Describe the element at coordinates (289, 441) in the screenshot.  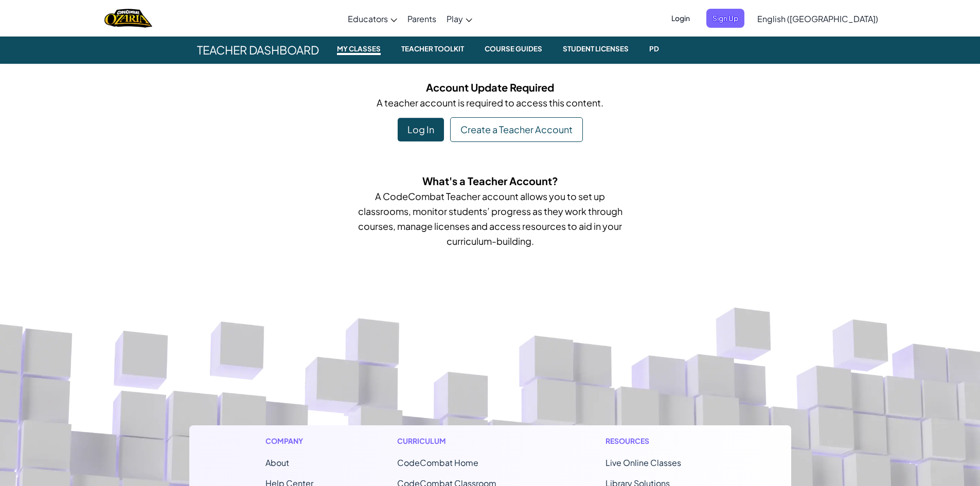
I see `h1: Company` at that location.